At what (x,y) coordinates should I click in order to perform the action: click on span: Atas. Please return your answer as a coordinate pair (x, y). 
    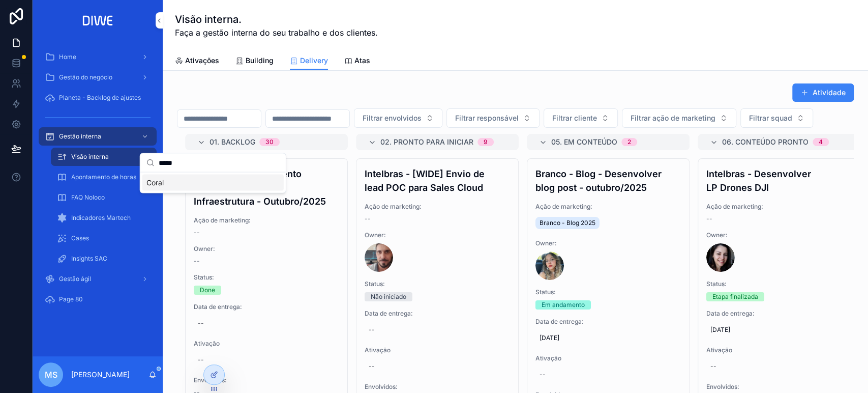
    Looking at the image, I should click on (362, 60).